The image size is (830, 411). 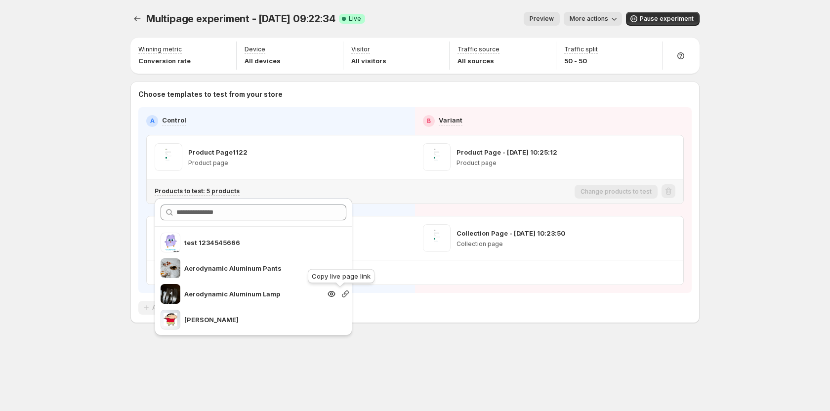 I want to click on img: Tanya Testtt, so click(x=170, y=319).